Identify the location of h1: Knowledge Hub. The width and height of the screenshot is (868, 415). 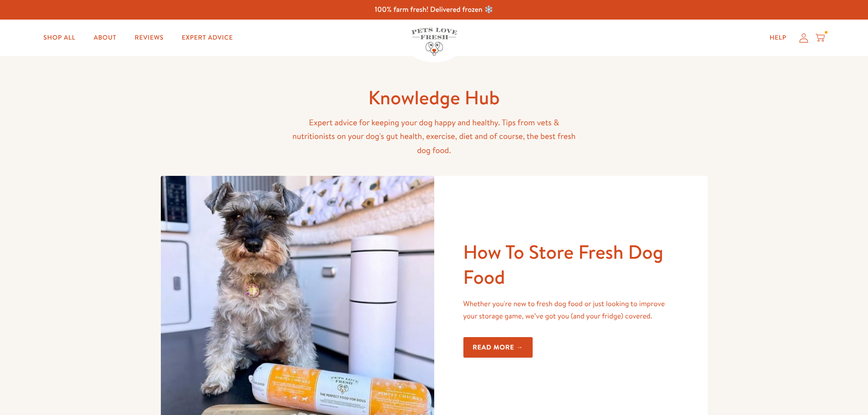
(434, 97).